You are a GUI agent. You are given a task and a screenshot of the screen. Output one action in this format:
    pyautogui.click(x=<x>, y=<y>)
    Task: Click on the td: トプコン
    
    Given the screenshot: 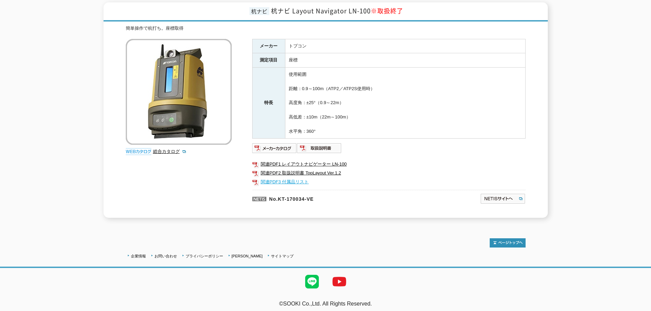 What is the action you would take?
    pyautogui.click(x=405, y=46)
    